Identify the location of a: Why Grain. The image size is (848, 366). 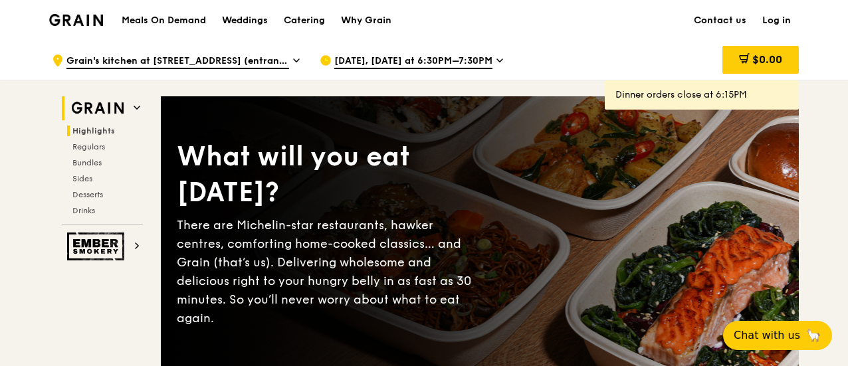
(366, 21).